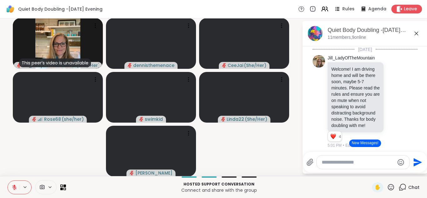 The image size is (427, 198). What do you see at coordinates (58, 43) in the screenshot?
I see `img: Jill_LadyOfTheMountain` at bounding box center [58, 43].